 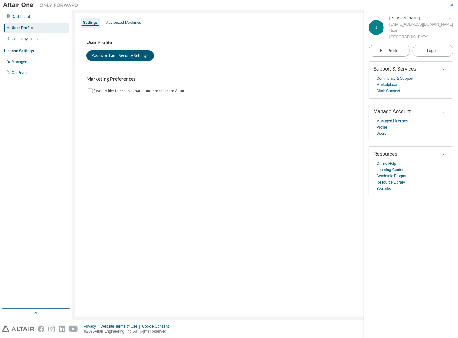 I want to click on img: altair_logo.svg, so click(x=18, y=329).